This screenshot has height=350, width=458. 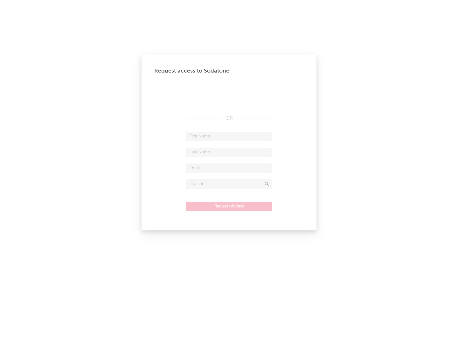 What do you see at coordinates (229, 71) in the screenshot?
I see `div: Request access to Sodatone` at bounding box center [229, 71].